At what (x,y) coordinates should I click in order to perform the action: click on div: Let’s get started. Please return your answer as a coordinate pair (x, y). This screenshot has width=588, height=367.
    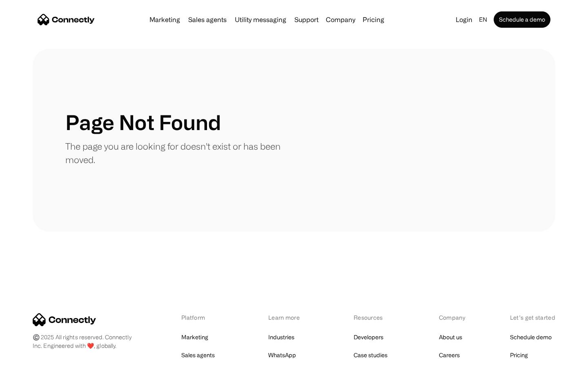
    Looking at the image, I should click on (533, 317).